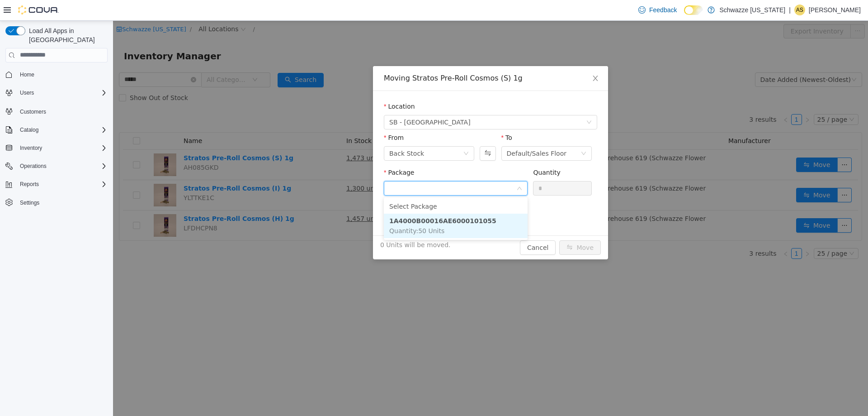  I want to click on label: Package, so click(286, 151).